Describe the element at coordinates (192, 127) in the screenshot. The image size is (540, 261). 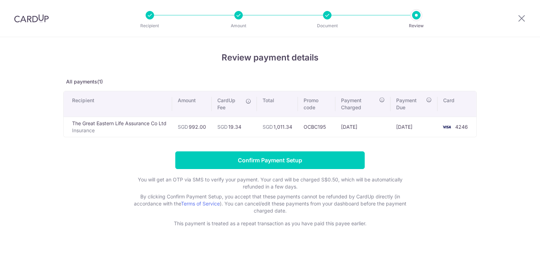
I see `td: 992.00` at that location.